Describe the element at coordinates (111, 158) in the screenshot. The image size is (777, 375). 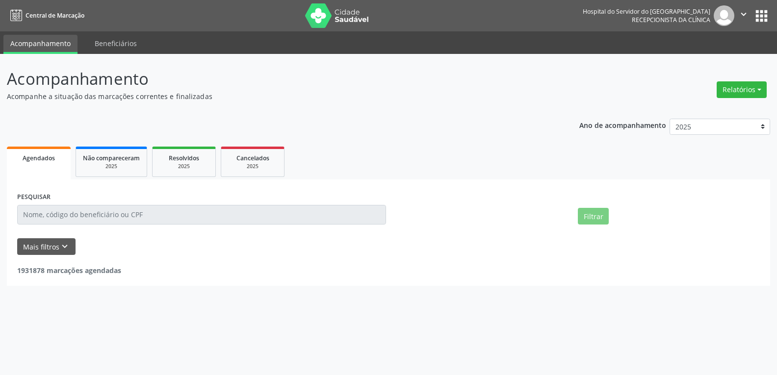
I see `span: Não compareceram` at that location.